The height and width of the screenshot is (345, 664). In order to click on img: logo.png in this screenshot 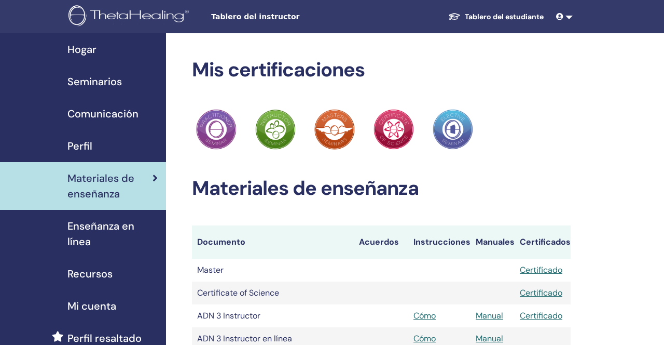, I will do `click(130, 17)`.